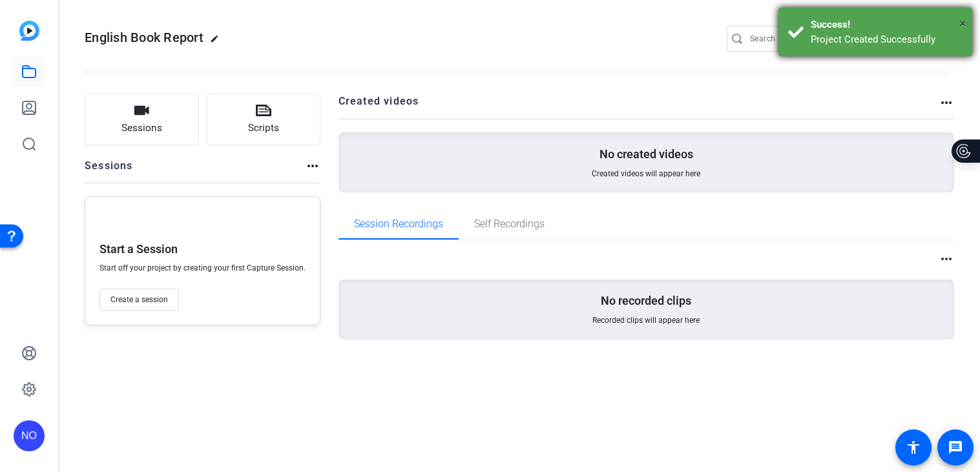  I want to click on h2: Sessions, so click(108, 170).